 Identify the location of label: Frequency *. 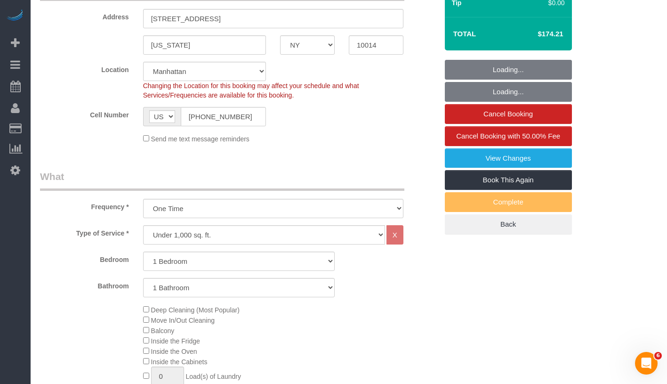
(84, 205).